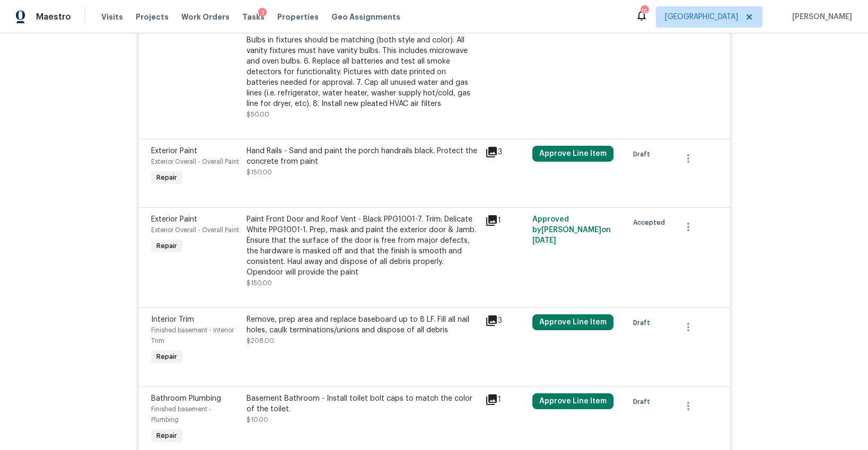 Image resolution: width=868 pixels, height=450 pixels. What do you see at coordinates (363, 404) in the screenshot?
I see `div: Basement Bathroom - Install toilet bolt caps to match the color of the toilet.` at bounding box center [363, 404].